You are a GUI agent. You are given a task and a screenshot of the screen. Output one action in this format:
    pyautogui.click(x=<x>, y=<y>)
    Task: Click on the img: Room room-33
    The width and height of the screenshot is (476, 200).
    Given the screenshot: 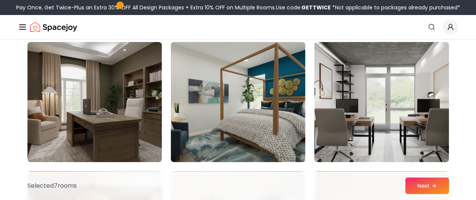 What is the action you would take?
    pyautogui.click(x=381, y=102)
    